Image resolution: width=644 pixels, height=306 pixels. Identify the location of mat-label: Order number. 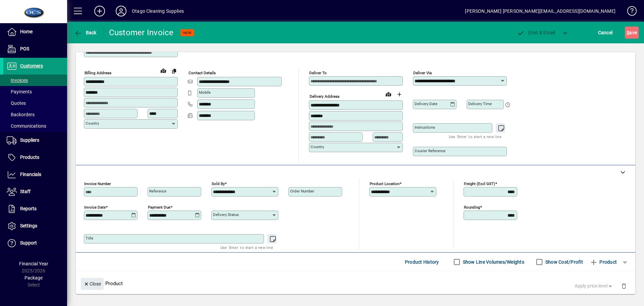
(302, 191).